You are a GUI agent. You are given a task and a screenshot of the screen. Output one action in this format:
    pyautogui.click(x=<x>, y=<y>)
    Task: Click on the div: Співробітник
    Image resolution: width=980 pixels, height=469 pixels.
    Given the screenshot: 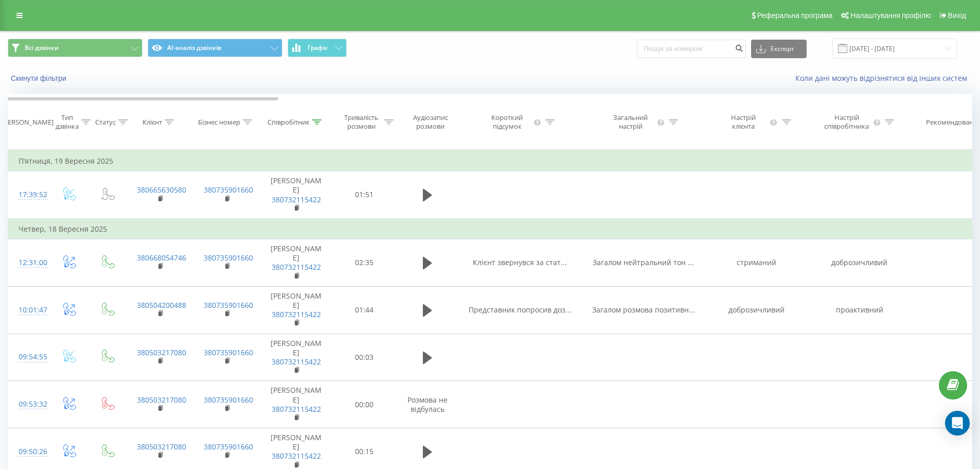 What is the action you would take?
    pyautogui.click(x=288, y=122)
    